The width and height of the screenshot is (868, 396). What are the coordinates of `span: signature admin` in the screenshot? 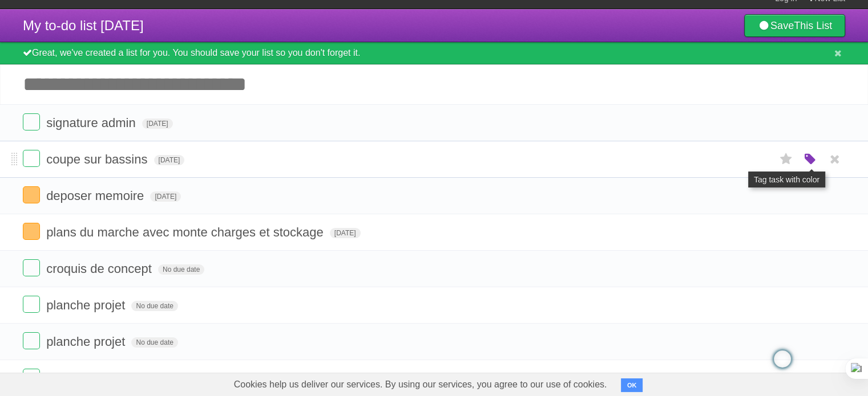 It's located at (93, 122).